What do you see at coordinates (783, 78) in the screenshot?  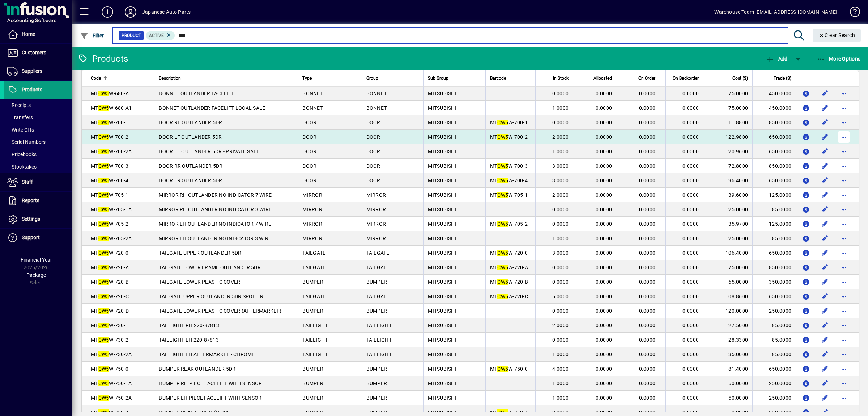 I see `span: Trade ($)` at bounding box center [783, 78].